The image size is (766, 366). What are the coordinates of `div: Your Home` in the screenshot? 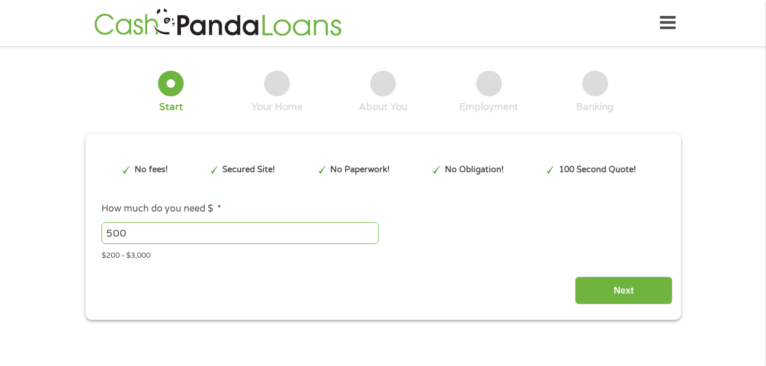 It's located at (277, 107).